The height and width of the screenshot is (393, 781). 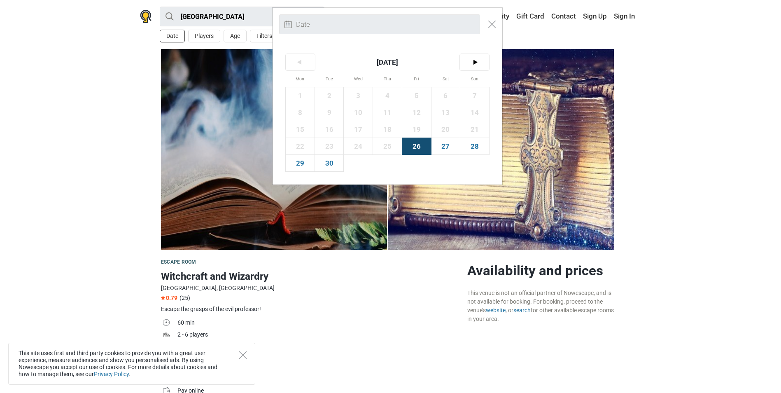 I want to click on span: 18, so click(x=387, y=129).